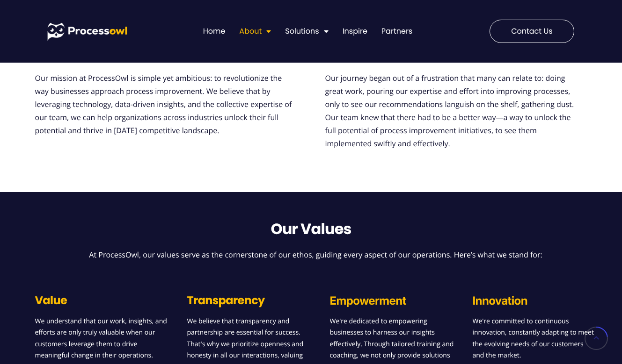 The width and height of the screenshot is (622, 364). I want to click on a: Solutions, so click(306, 31).